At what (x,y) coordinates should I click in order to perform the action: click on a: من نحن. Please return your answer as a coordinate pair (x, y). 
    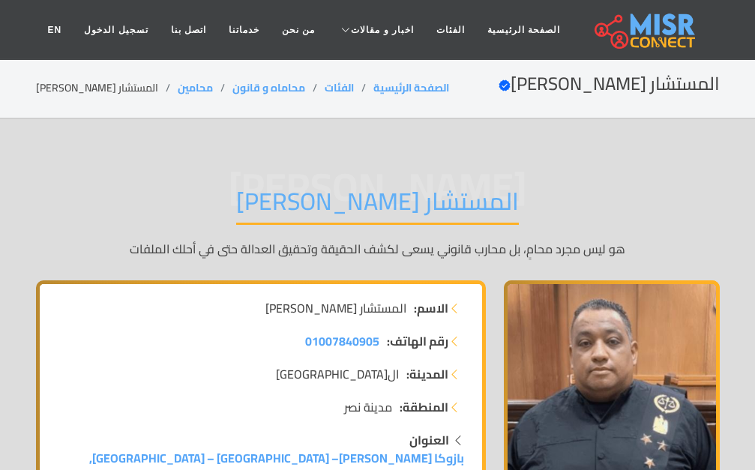
    Looking at the image, I should click on (299, 30).